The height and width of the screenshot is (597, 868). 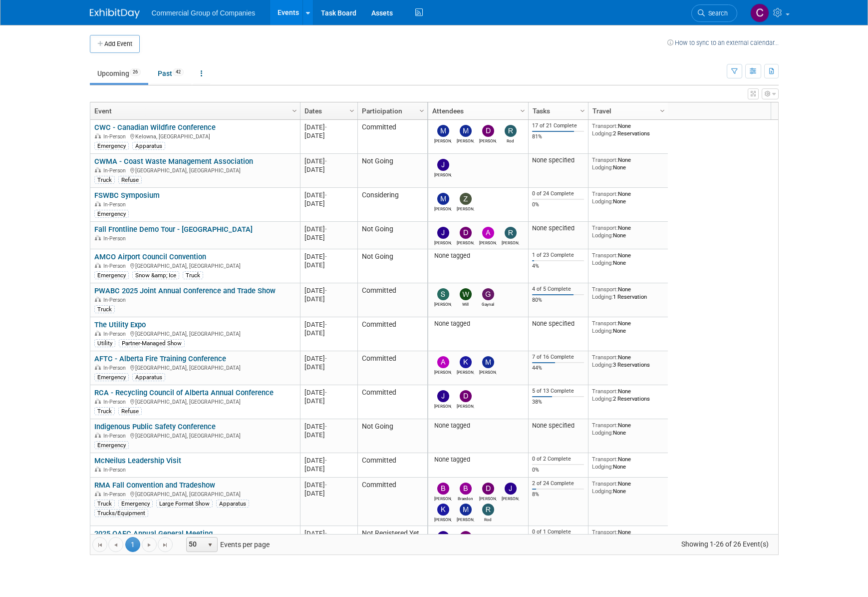 I want to click on a: Travel, so click(x=627, y=111).